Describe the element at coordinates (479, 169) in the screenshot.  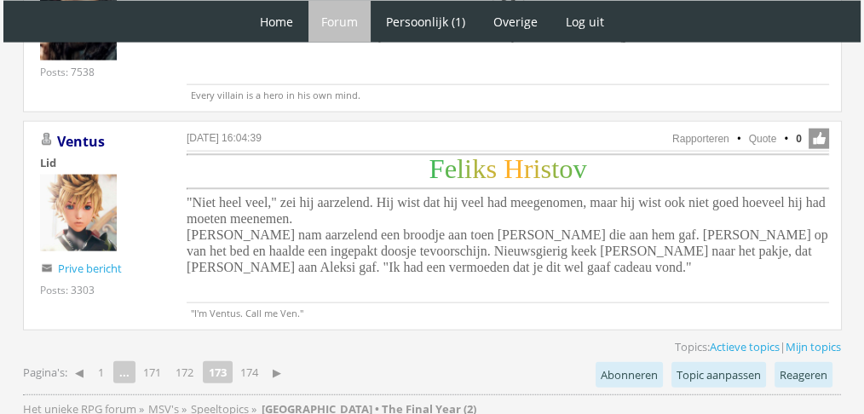
I see `span: k` at that location.